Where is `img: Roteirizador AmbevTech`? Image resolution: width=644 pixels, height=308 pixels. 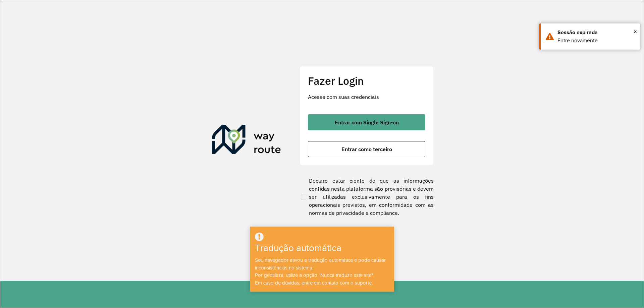 img: Roteirizador AmbevTech is located at coordinates (247, 141).